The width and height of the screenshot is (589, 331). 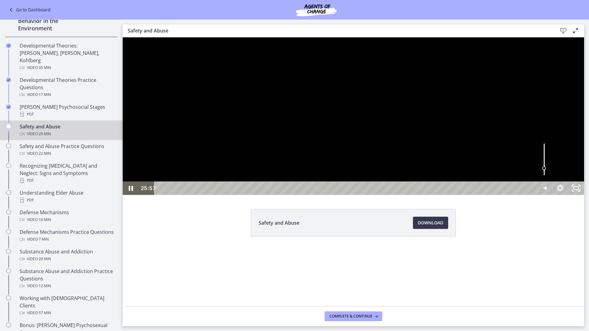 I want to click on a: Download, so click(x=430, y=223).